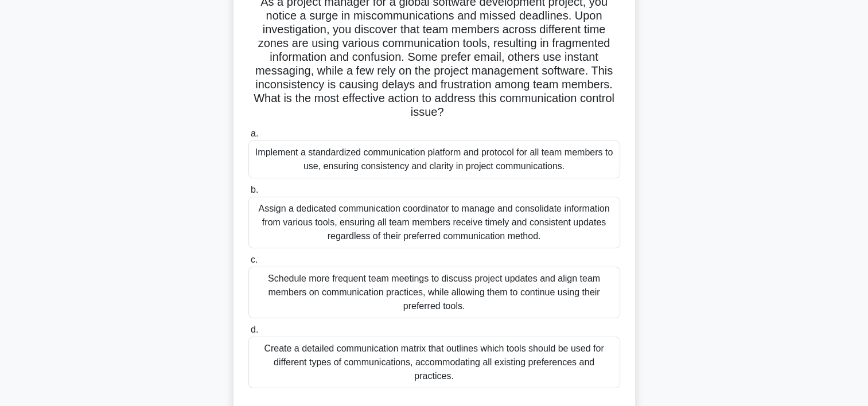 The height and width of the screenshot is (406, 868). I want to click on span: c., so click(254, 259).